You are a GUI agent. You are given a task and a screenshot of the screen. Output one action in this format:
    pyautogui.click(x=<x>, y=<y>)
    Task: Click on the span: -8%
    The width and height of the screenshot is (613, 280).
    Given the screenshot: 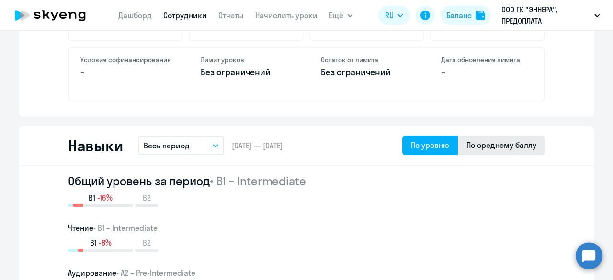 What is the action you would take?
    pyautogui.click(x=105, y=243)
    